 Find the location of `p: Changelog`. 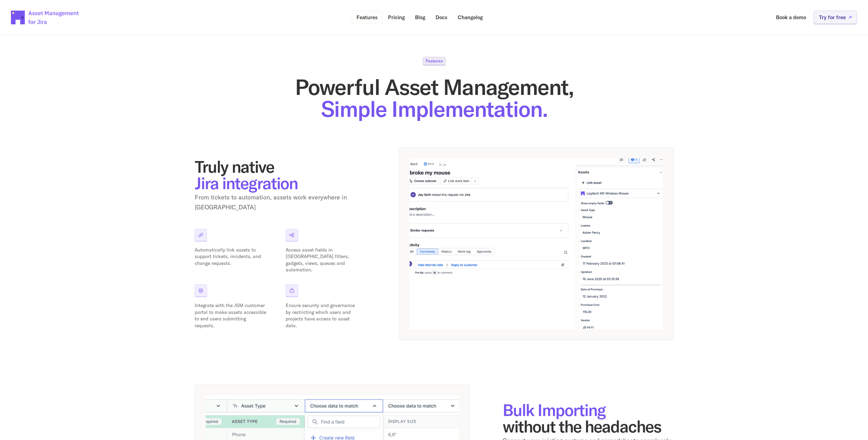

p: Changelog is located at coordinates (470, 17).